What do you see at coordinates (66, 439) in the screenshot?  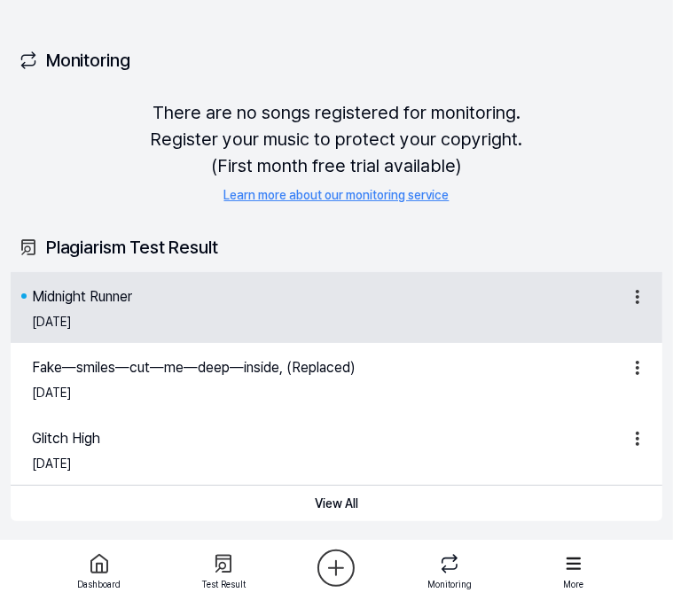 I see `div: Glitch High` at bounding box center [66, 439].